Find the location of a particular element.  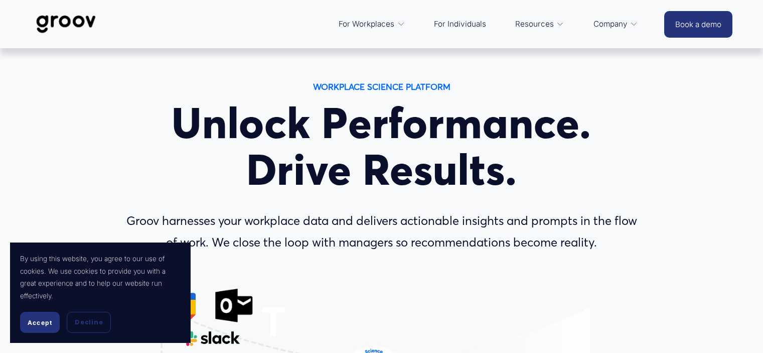

h1: Unlock Performance. Drive Results. is located at coordinates (382, 147).